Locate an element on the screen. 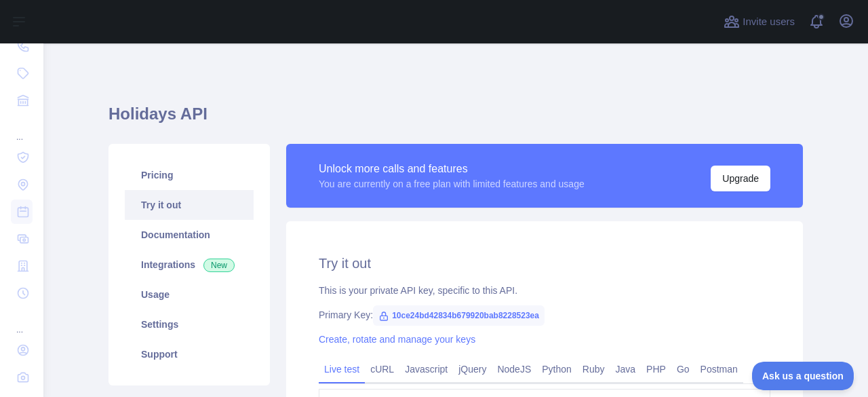 The height and width of the screenshot is (397, 868). a: Javascript is located at coordinates (426, 369).